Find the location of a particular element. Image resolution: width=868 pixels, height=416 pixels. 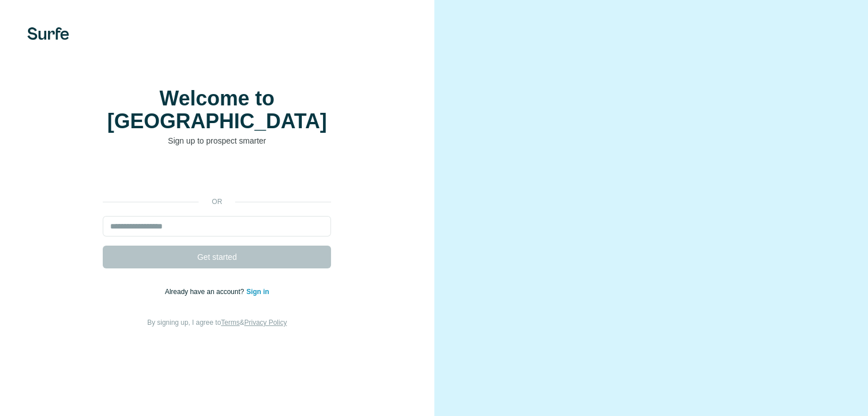

p: Sign up to prospect smarter is located at coordinates (217, 141).